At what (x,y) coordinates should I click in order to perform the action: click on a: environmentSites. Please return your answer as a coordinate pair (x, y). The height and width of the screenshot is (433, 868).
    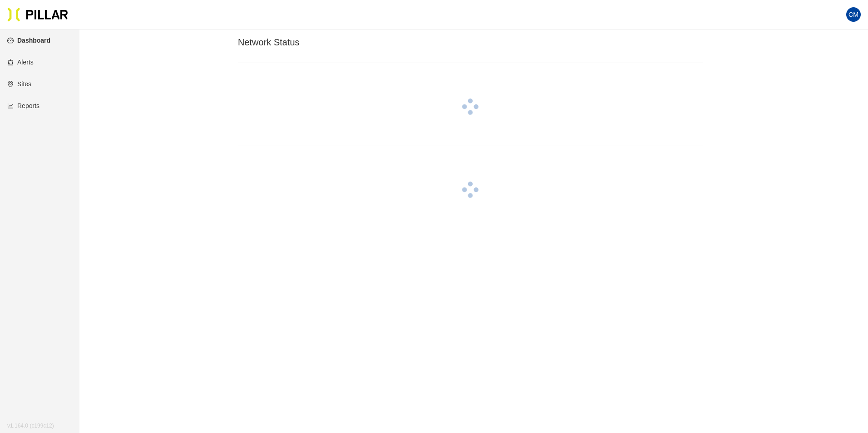
    Looking at the image, I should click on (19, 84).